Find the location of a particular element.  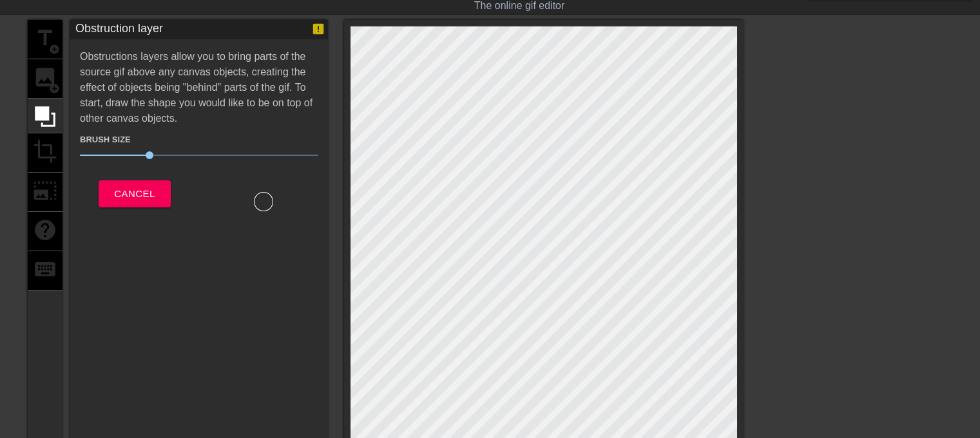

button: Cancel is located at coordinates (134, 194).